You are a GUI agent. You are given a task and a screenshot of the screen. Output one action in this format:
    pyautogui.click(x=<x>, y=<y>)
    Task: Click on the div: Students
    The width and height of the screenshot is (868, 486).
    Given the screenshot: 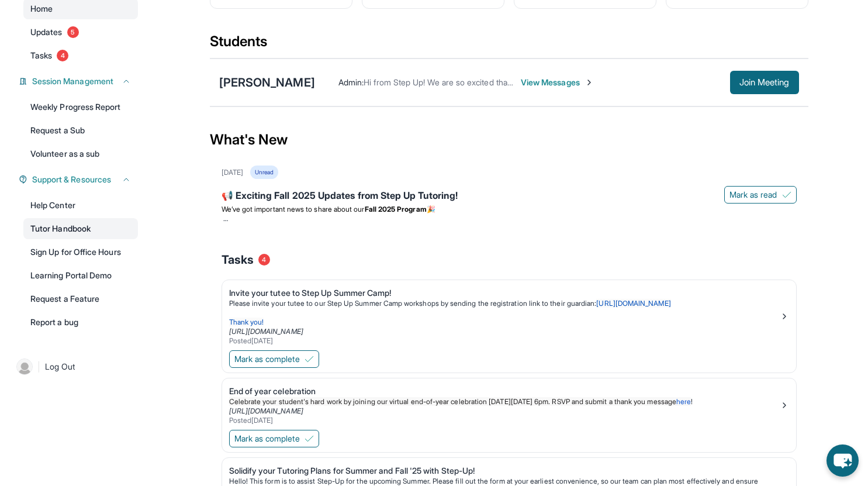 What is the action you would take?
    pyautogui.click(x=509, y=45)
    